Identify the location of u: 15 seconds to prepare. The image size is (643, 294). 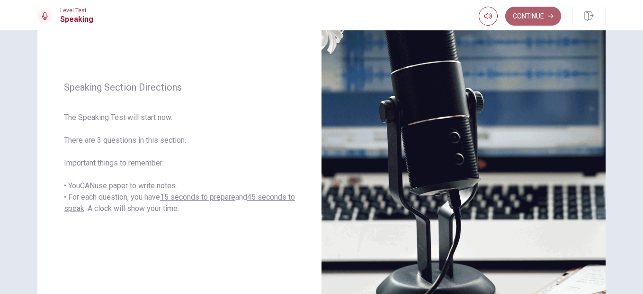
(197, 197).